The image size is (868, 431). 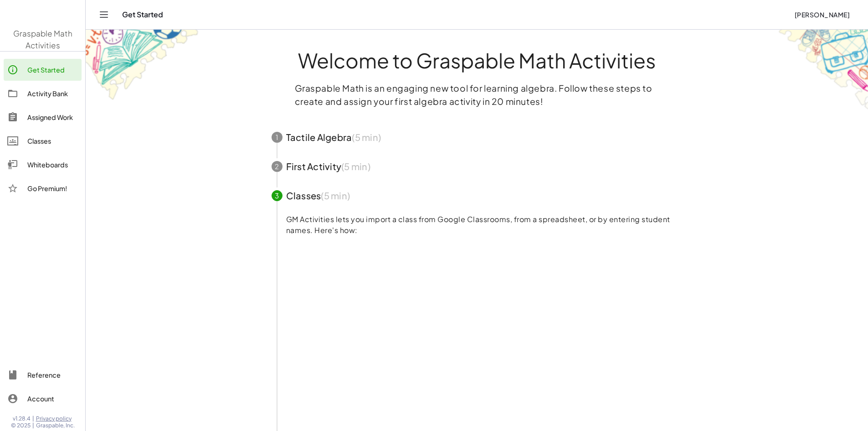 What do you see at coordinates (477, 166) in the screenshot?
I see `button: 2First Activity(5 min)` at bounding box center [477, 166].